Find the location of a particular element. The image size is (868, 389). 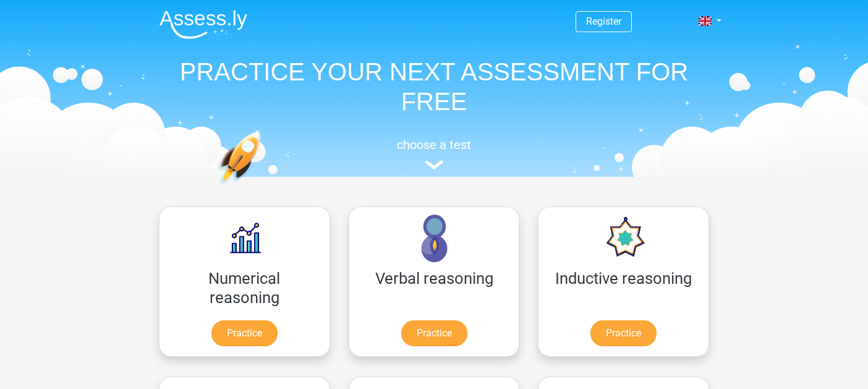

a: choose a test is located at coordinates (434, 154).